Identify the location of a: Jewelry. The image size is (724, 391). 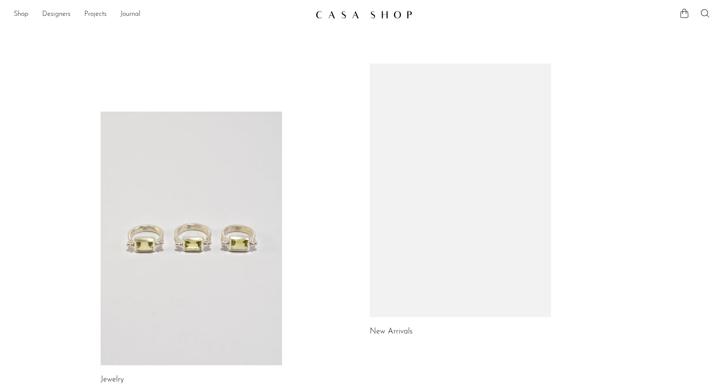
(112, 380).